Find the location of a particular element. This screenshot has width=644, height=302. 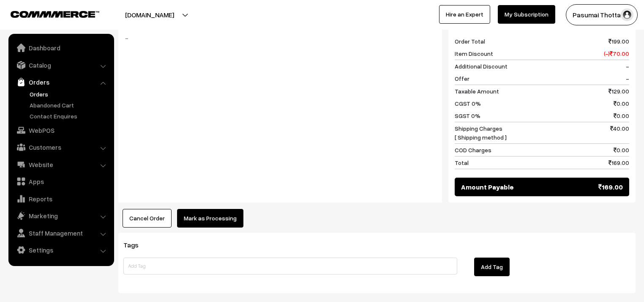

a: Staff Management is located at coordinates (61, 233).